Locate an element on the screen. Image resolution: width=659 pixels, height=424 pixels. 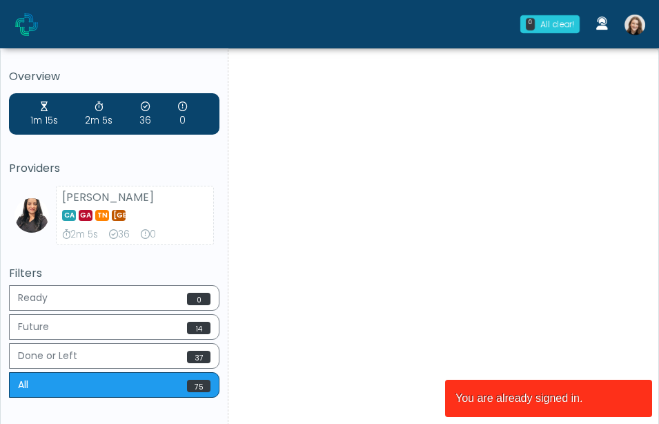
span: TN is located at coordinates (102, 215).